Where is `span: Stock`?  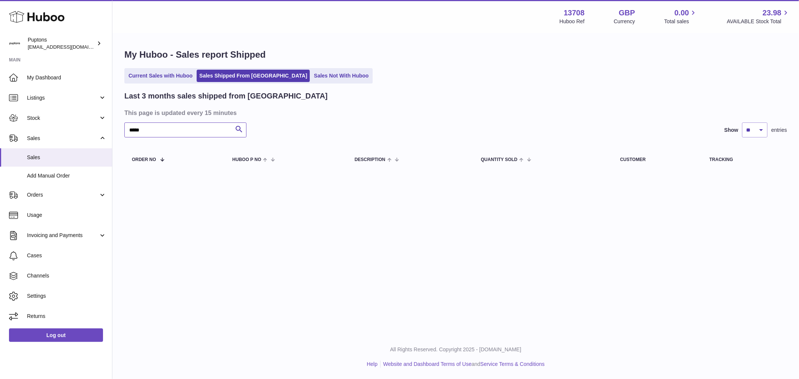 span: Stock is located at coordinates (63, 118).